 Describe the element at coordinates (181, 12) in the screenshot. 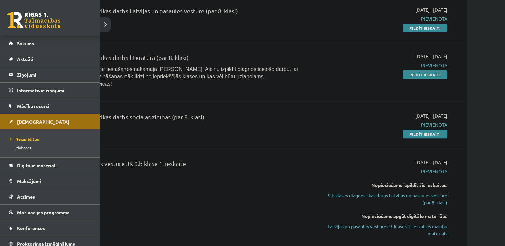

I see `div: 9.b klases diagnostikas darbs Latvijas un pasaules vēsturē (par 8. klasi)` at that location.